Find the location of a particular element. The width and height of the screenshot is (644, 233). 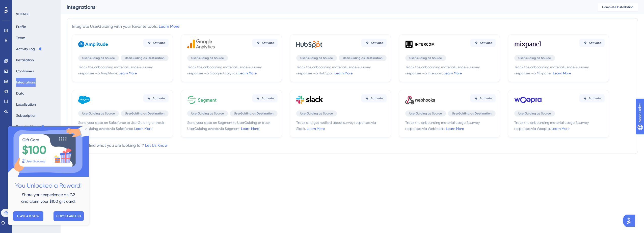

button: Localization is located at coordinates (26, 104).